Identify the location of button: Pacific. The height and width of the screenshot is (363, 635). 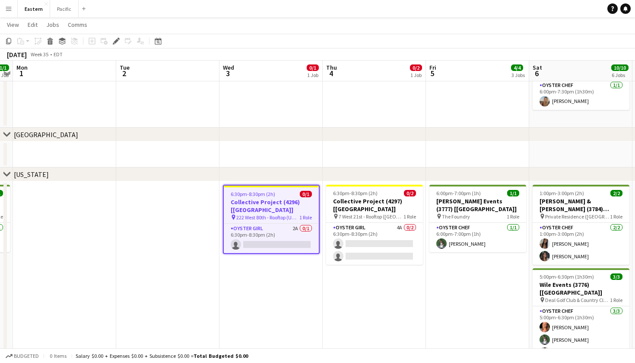
(64, 9).